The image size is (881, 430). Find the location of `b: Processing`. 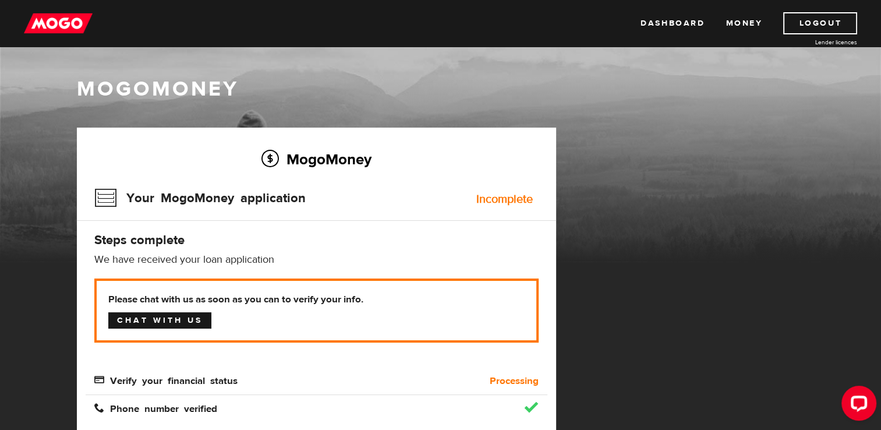

b: Processing is located at coordinates (514, 381).